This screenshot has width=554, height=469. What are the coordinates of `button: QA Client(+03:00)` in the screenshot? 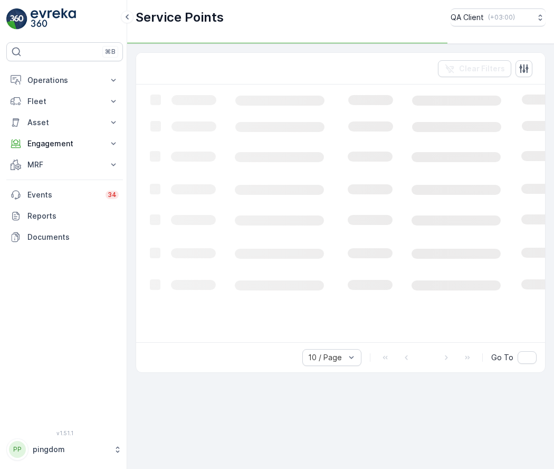 It's located at (498, 17).